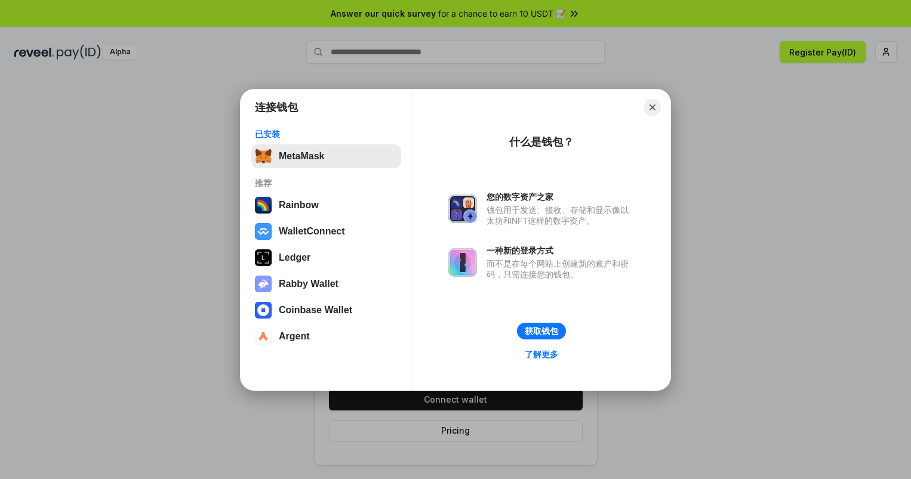  Describe the element at coordinates (298, 205) in the screenshot. I see `div: Rainbow` at that location.